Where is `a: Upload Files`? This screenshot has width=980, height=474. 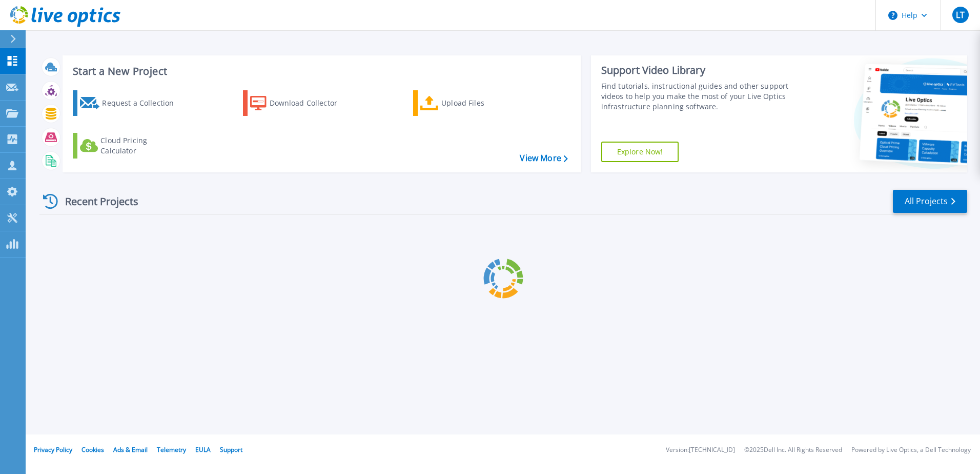 a: Upload Files is located at coordinates (470, 103).